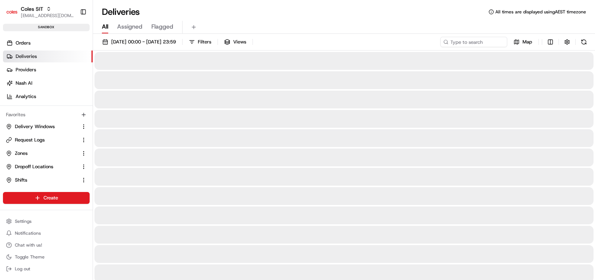 The width and height of the screenshot is (595, 280). Describe the element at coordinates (26, 57) in the screenshot. I see `span: Deliveries` at that location.